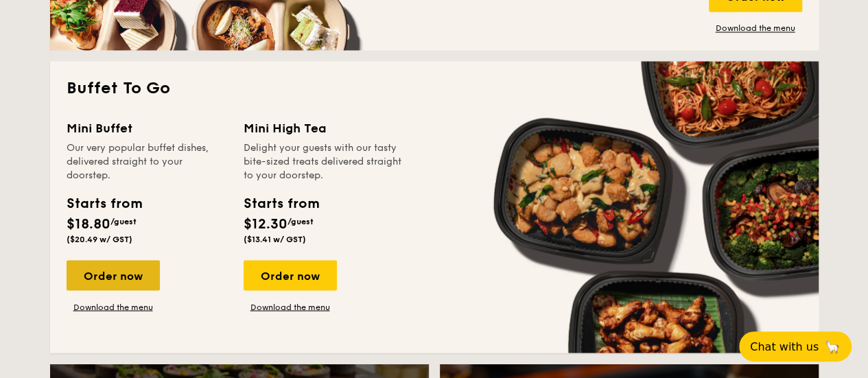 The width and height of the screenshot is (868, 378). What do you see at coordinates (147, 161) in the screenshot?
I see `div: Our very popular buffet dishes, delivered straight to your doorstep.` at bounding box center [147, 161].